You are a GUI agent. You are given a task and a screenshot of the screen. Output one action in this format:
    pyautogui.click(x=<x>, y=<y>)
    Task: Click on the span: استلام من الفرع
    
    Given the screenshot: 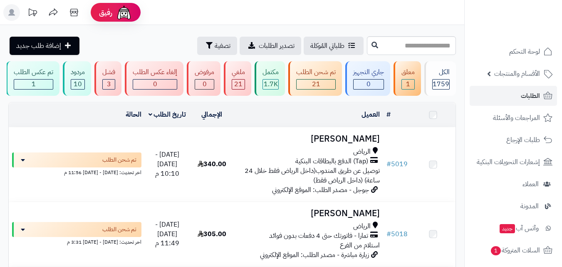 What is the action you would take?
    pyautogui.click(x=360, y=245)
    